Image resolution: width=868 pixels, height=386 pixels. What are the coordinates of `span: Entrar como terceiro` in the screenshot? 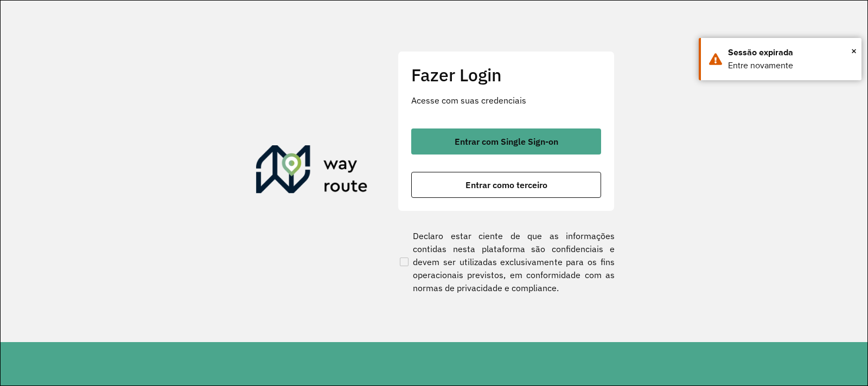 It's located at (506, 185).